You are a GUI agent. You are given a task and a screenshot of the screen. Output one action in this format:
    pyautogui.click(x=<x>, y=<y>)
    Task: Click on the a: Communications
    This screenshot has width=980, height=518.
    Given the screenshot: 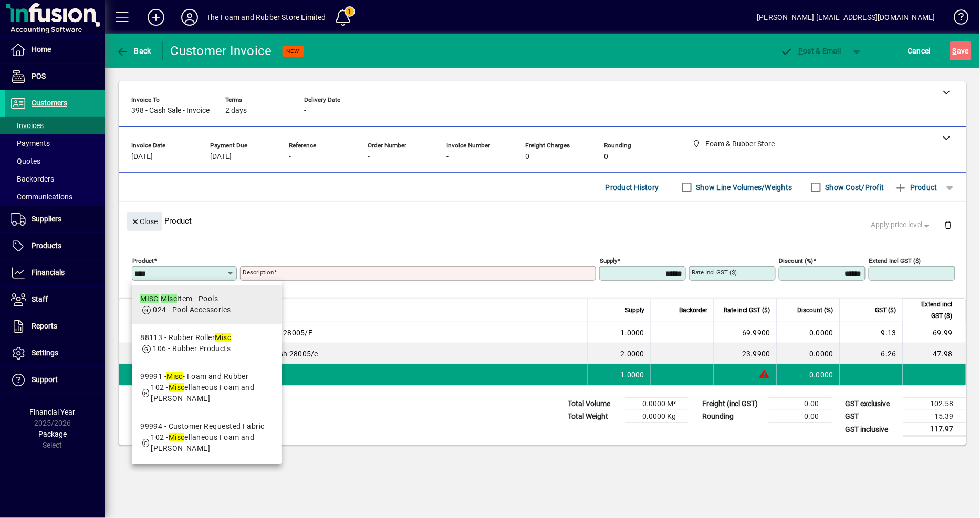 What is the action you would take?
    pyautogui.click(x=55, y=197)
    